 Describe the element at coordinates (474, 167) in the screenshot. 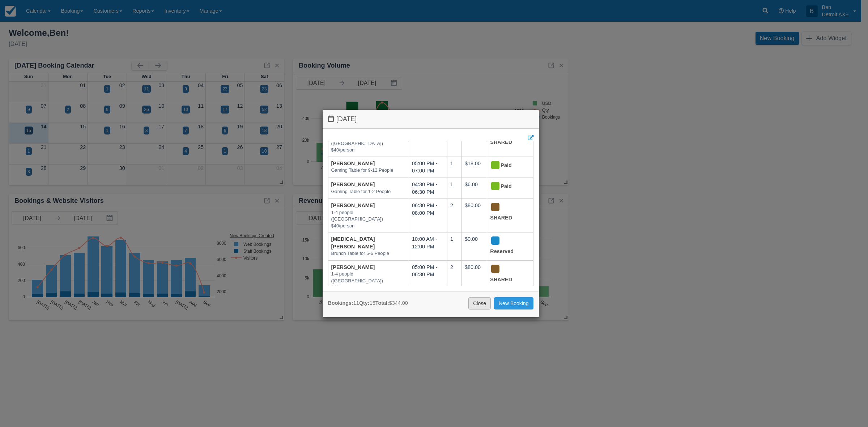

I see `td: $18.00` at that location.